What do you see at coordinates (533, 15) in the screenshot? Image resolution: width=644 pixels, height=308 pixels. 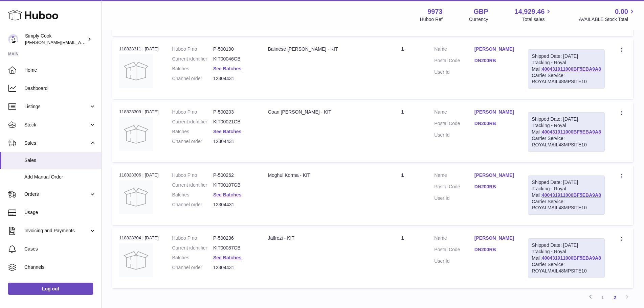 I see `a: 14,929.46 Total sales` at bounding box center [533, 15].